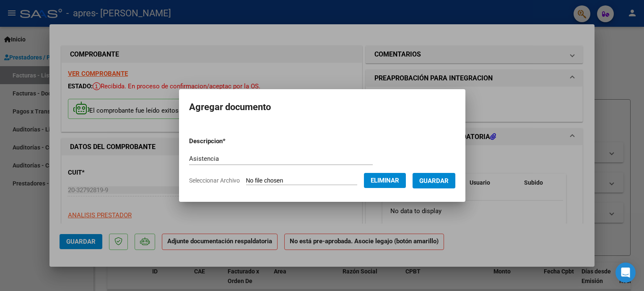 The image size is (644, 291). What do you see at coordinates (322, 107) in the screenshot?
I see `h2: Agregar documento` at bounding box center [322, 107].